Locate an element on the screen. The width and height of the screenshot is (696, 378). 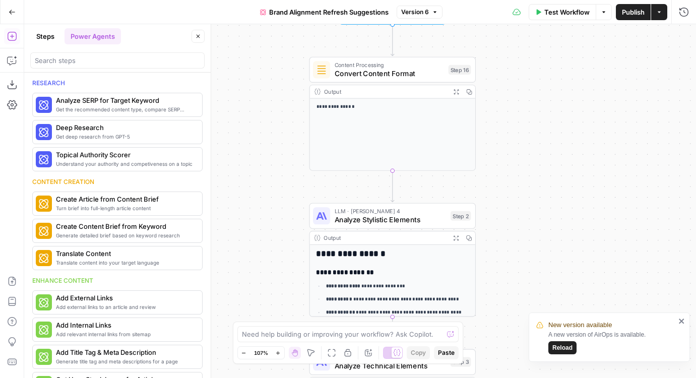
span: Copy is located at coordinates (419, 353).